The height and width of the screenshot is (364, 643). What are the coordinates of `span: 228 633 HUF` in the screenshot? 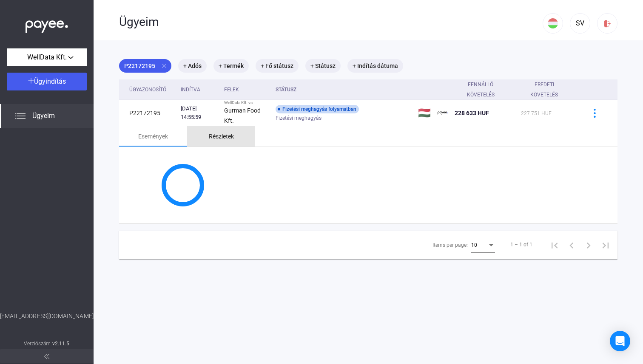 It's located at (472, 113).